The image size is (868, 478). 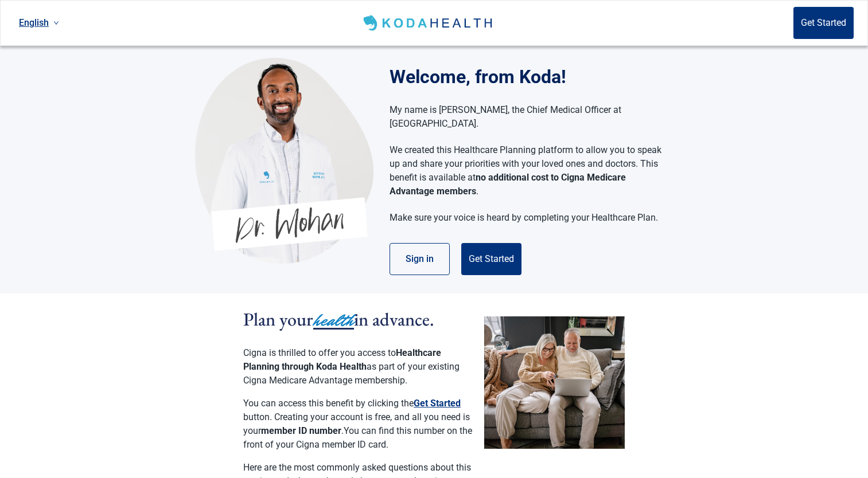 I want to click on p: We created this Healthcare Planning platform to allow you to speak up and share your priorities w..., so click(x=526, y=171).